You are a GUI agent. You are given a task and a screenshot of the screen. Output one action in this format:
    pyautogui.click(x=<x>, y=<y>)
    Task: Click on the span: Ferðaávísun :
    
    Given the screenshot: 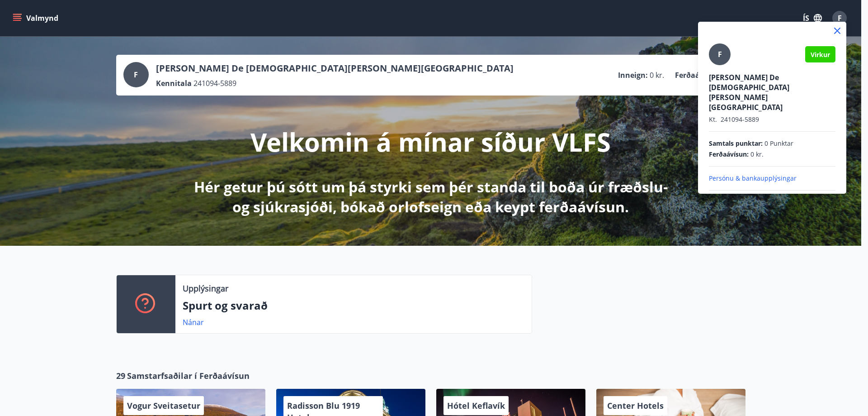 What is the action you would take?
    pyautogui.click(x=728, y=154)
    